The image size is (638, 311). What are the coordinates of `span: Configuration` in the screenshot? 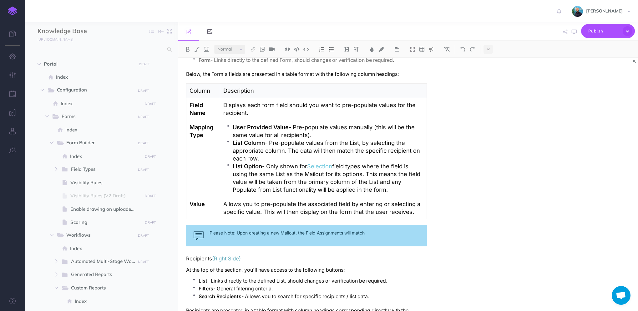 It's located at (94, 90).